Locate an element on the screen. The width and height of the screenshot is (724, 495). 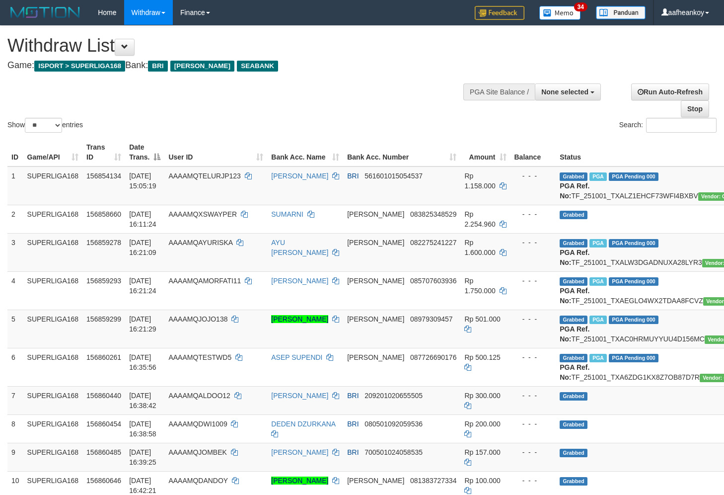
span: Marked by aafsengchandara is located at coordinates (598, 176).